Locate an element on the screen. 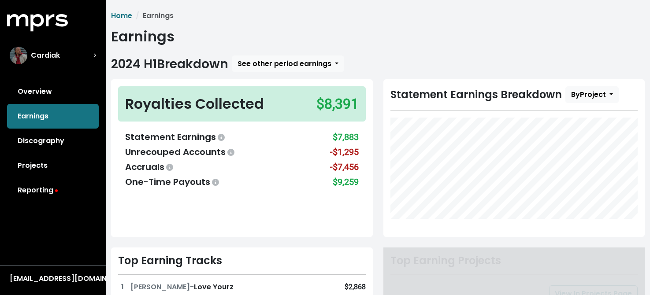 The image size is (650, 295). div: Statement Earnings Breakdown is located at coordinates (514, 95).